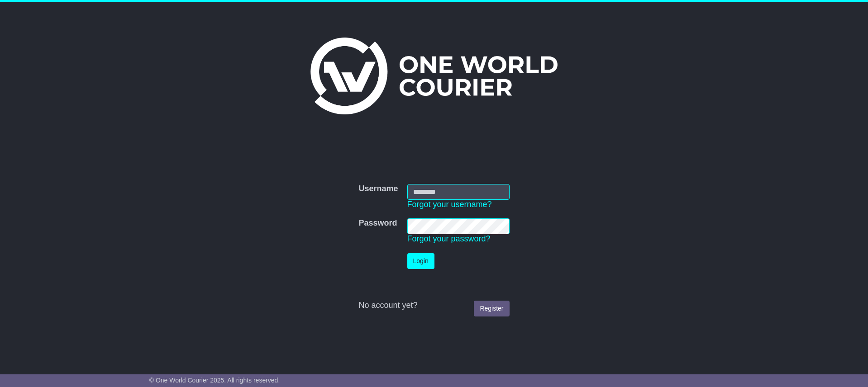  What do you see at coordinates (449, 239) in the screenshot?
I see `a: Forgot your password?` at bounding box center [449, 239].